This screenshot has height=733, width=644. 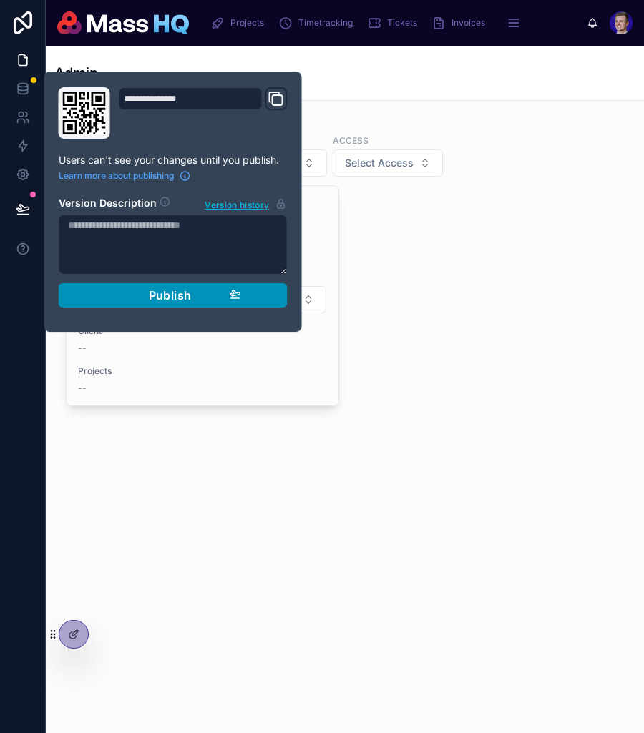 I want to click on div: scrollable content, so click(x=394, y=23).